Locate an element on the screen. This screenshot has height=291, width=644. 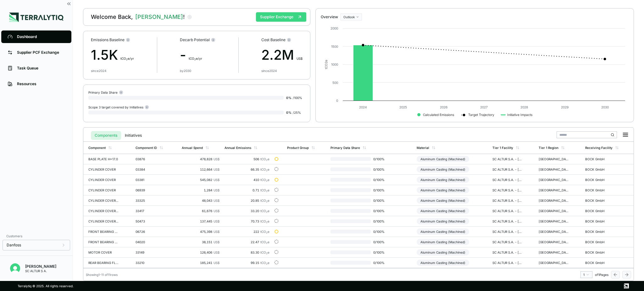
button: Outlook is located at coordinates (351, 17).